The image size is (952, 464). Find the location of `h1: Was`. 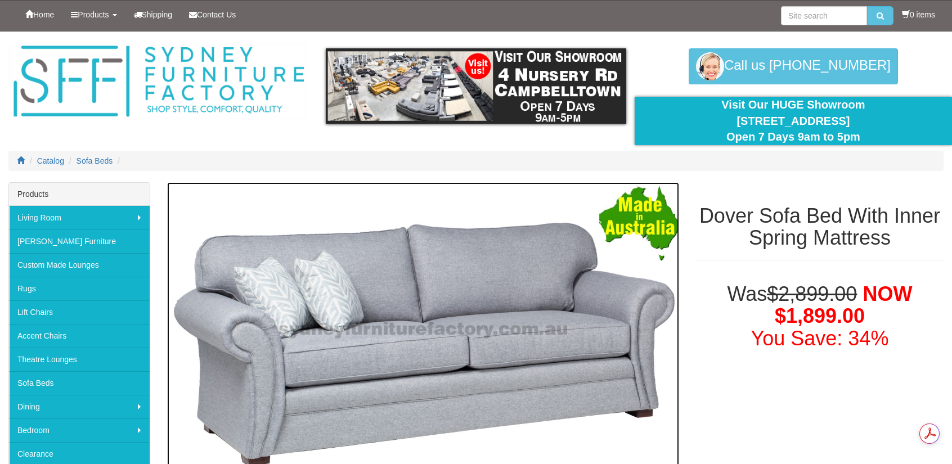

h1: Was is located at coordinates (820, 316).